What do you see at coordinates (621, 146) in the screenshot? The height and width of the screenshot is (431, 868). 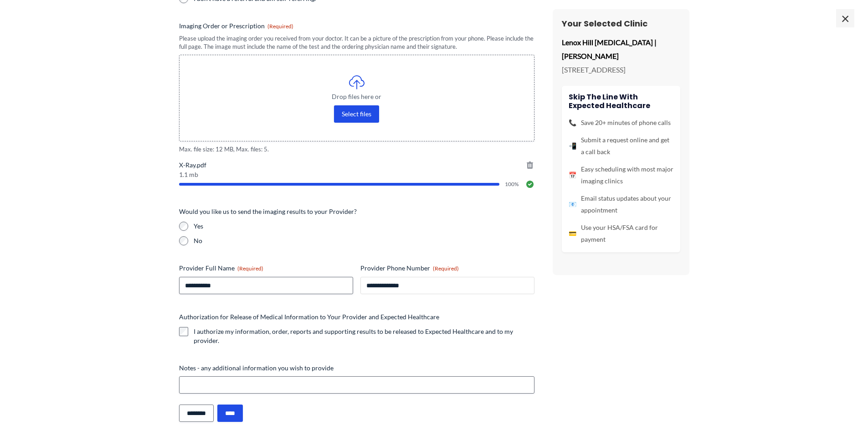 I see `li: Submit a request online and get a call back` at bounding box center [621, 146].